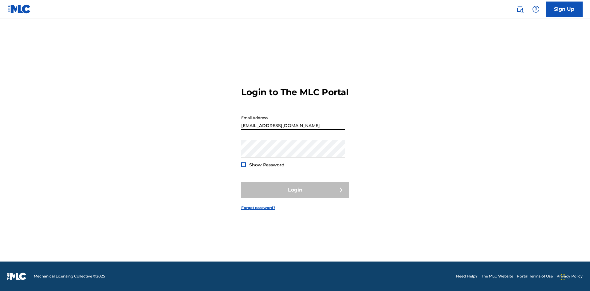 Image resolution: width=590 pixels, height=291 pixels. Describe the element at coordinates (569, 276) in the screenshot. I see `a: Privacy Policy` at that location.